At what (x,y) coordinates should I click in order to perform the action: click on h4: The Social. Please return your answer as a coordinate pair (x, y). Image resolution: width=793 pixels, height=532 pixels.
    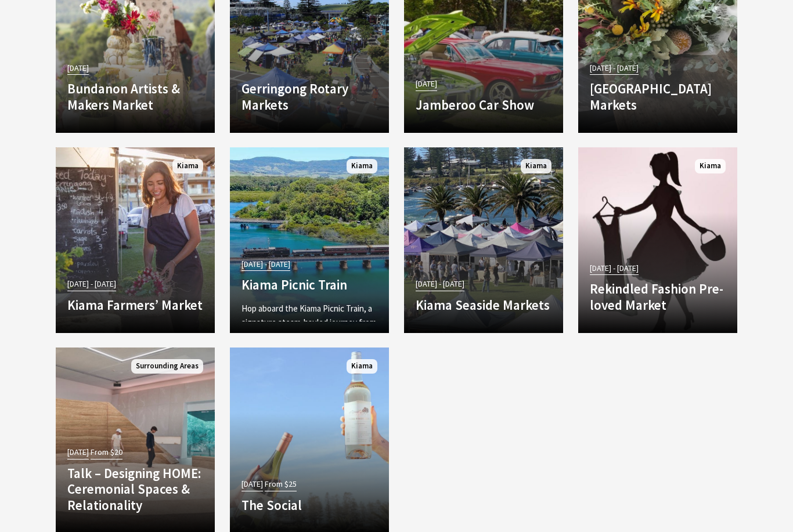
    Looking at the image, I should click on (309, 505).